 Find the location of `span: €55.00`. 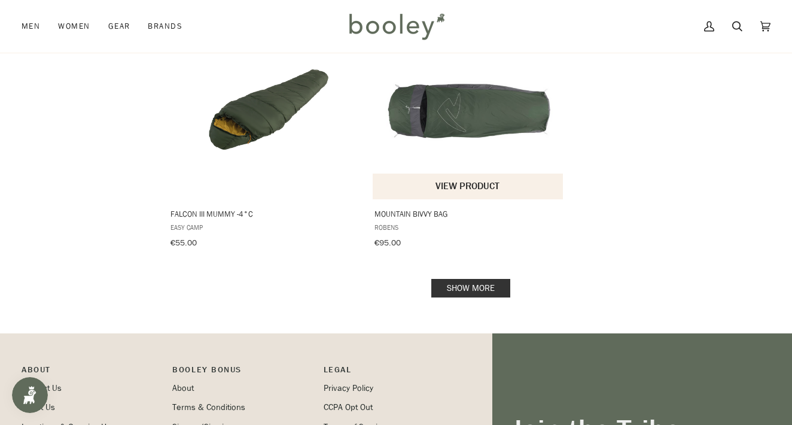

span: €55.00 is located at coordinates (184, 242).